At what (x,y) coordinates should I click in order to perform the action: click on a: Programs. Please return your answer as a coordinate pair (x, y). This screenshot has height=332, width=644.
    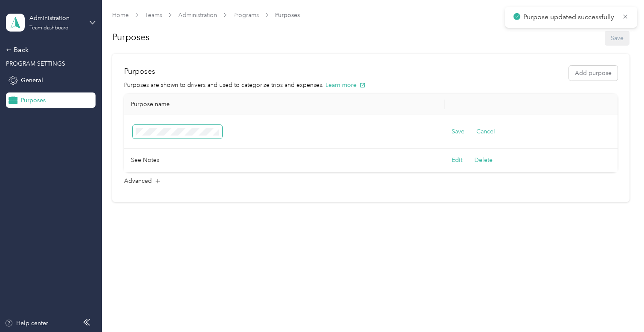
    Looking at the image, I should click on (246, 15).